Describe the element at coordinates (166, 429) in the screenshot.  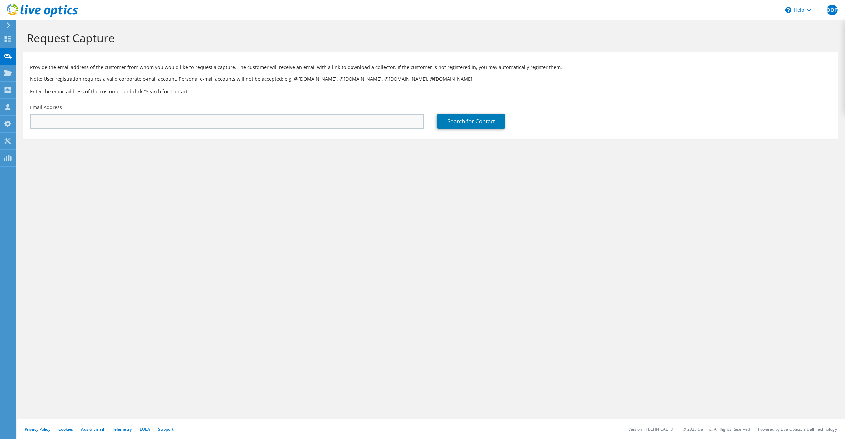
I see `a: Support` at that location.